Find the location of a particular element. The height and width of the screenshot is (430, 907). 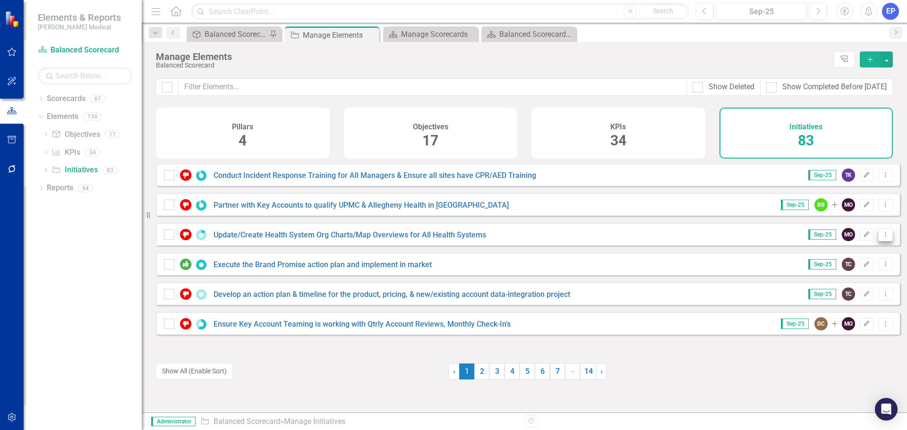

a: Execute the Brand Promise action plan and implement in market is located at coordinates (322, 264).